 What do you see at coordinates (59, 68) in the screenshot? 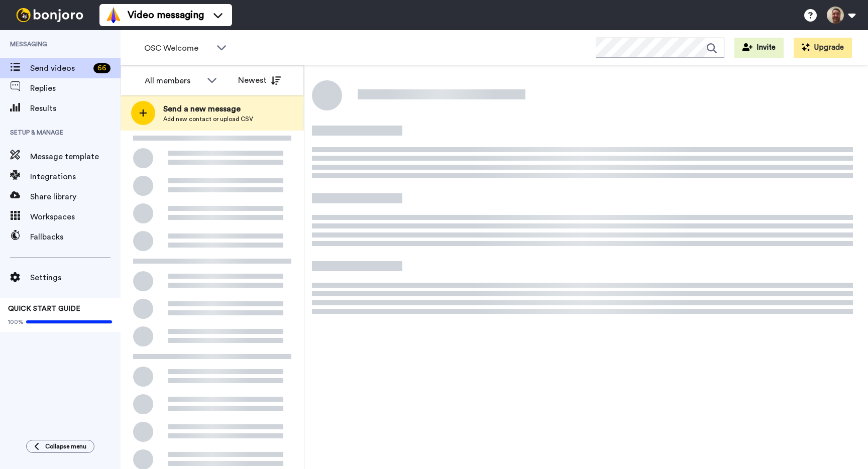
I see `span: Send videos` at bounding box center [59, 68].